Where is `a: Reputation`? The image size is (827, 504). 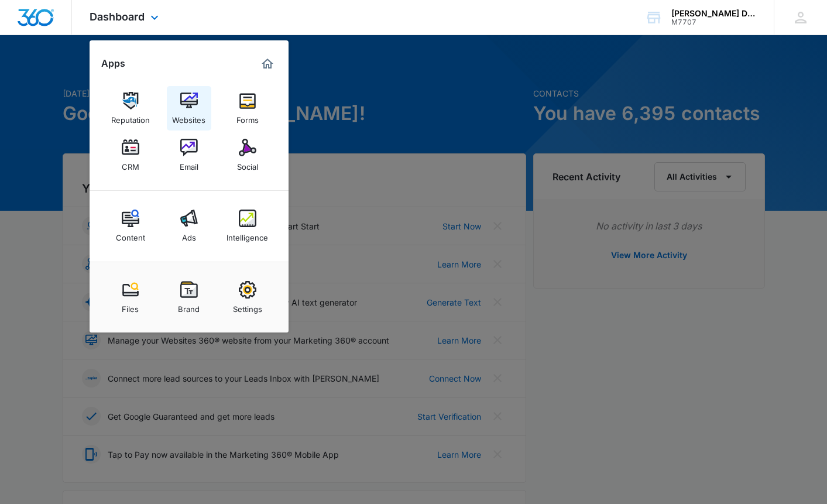
a: Reputation is located at coordinates (130, 108).